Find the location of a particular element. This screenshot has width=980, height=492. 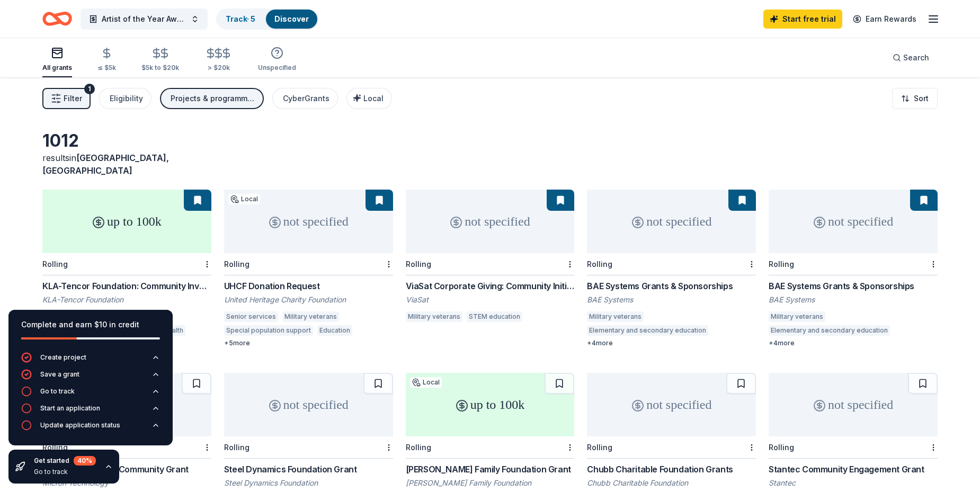

div: ViaSat Corporate Giving: Community Initiatives is located at coordinates (490, 286).